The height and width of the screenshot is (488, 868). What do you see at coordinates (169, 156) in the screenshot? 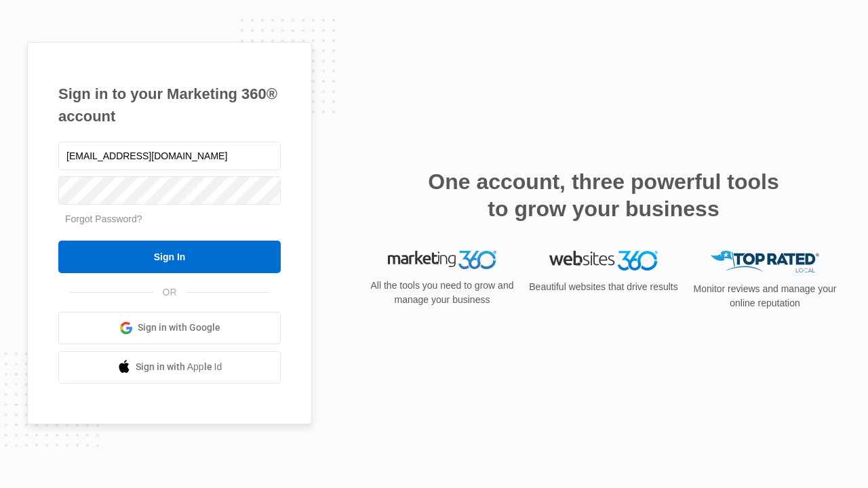
I see `input: Email` at bounding box center [169, 156].